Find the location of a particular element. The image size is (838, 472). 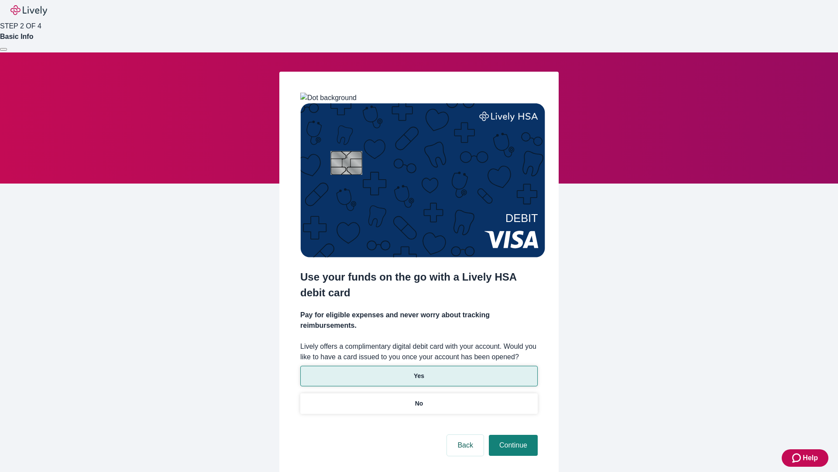

p: No is located at coordinates (419, 403).